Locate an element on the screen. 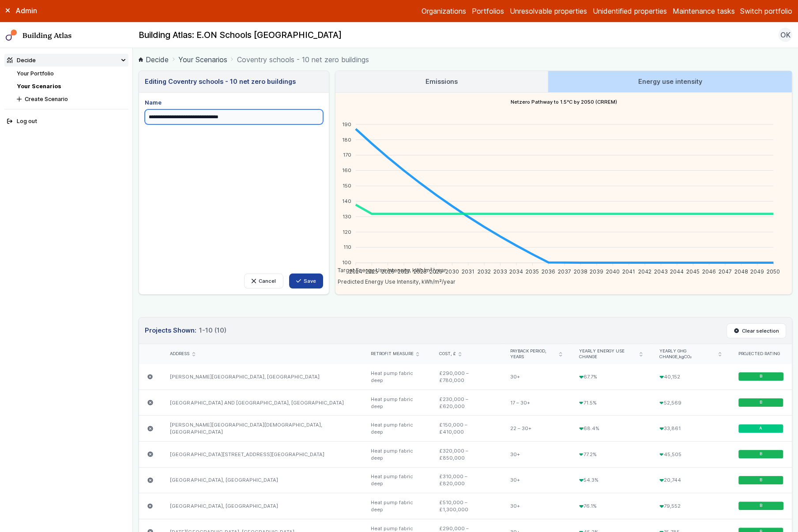  div: £230,000 – £620,000 is located at coordinates (466, 402).